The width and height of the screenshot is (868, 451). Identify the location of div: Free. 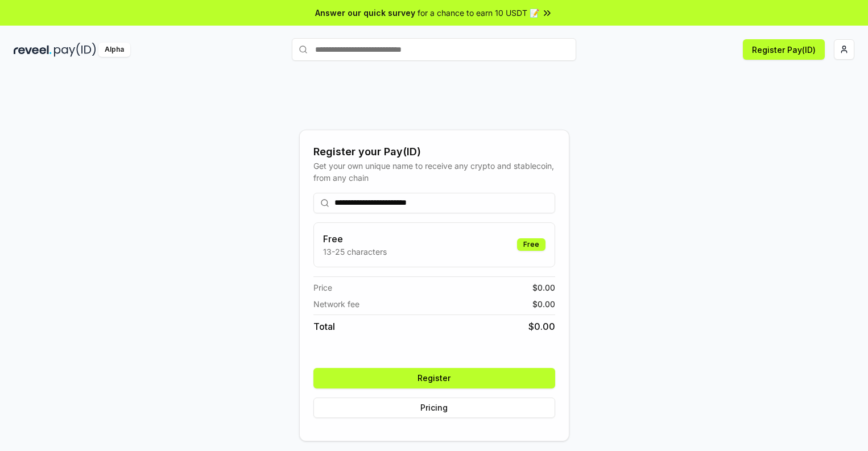
(531, 245).